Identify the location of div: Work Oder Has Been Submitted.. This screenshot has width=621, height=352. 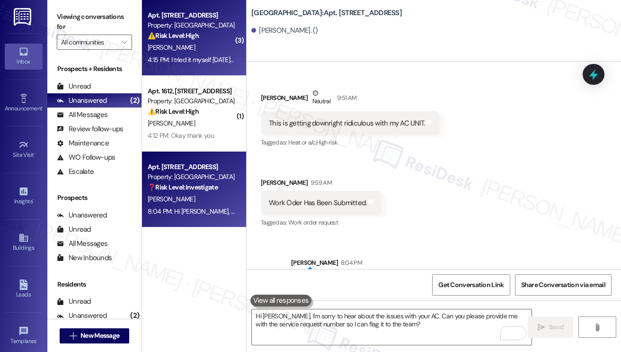
(318, 203).